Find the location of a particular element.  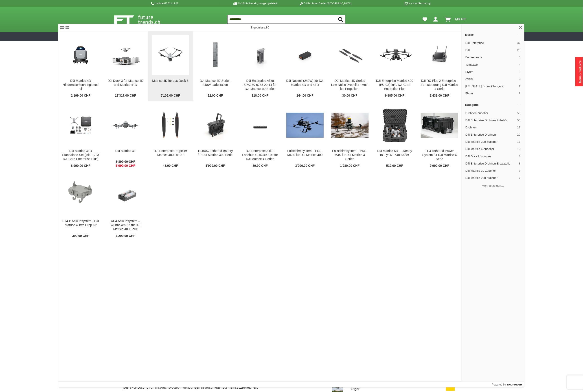

a: DJI Matrice 4D Series Low-Noise Propeller - Anti-lce Propellers DJI Matrice 4D Series Low-Noise P... is located at coordinates (350, 66).